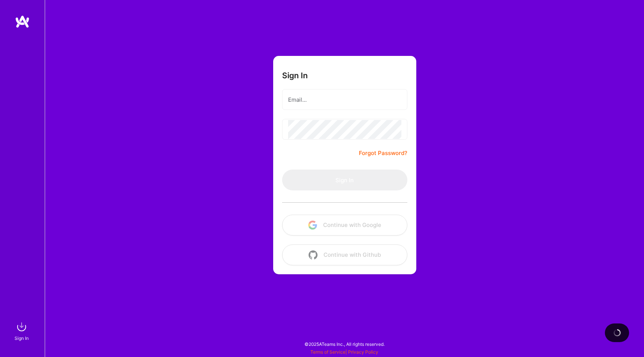 The height and width of the screenshot is (357, 644). Describe the element at coordinates (345, 255) in the screenshot. I see `button: Continue with Github` at that location.